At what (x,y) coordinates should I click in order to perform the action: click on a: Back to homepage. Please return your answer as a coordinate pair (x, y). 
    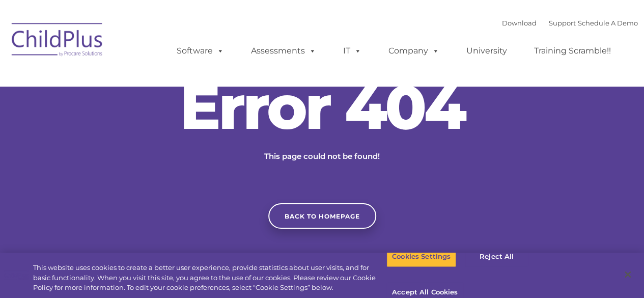
    Looking at the image, I should click on (322, 216).